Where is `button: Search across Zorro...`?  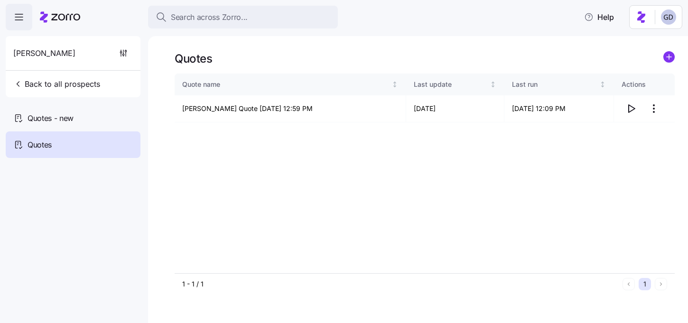 button: Search across Zorro... is located at coordinates (243, 17).